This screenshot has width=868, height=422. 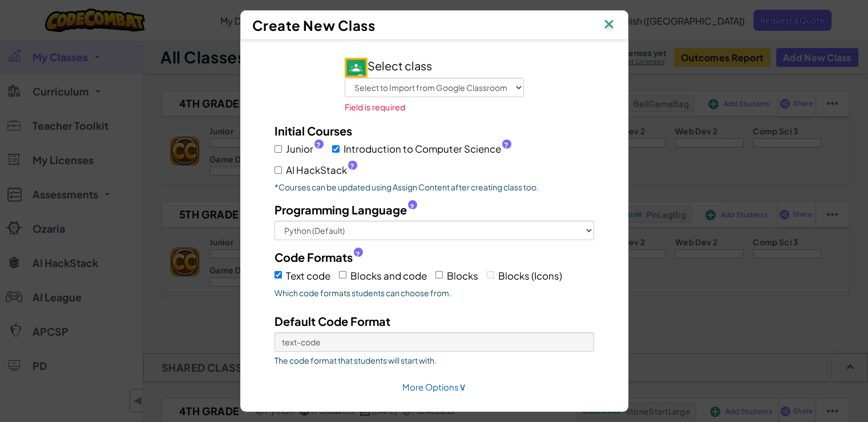 What do you see at coordinates (341, 209) in the screenshot?
I see `span: Programming Language` at bounding box center [341, 209].